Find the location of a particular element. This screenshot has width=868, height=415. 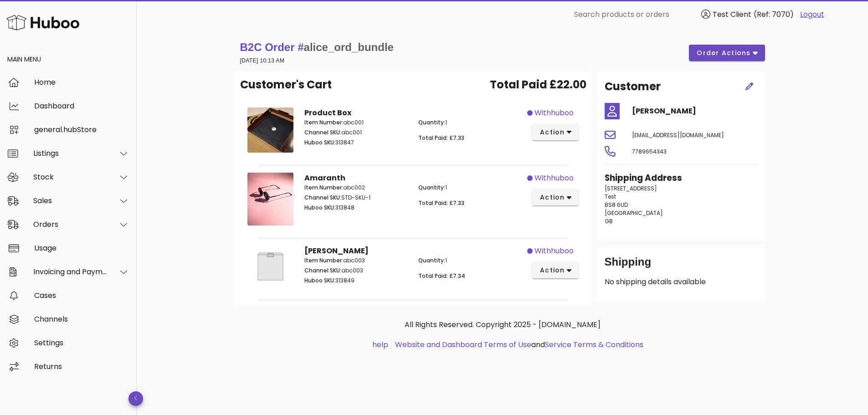

h3: Shipping Address is located at coordinates (681, 179).